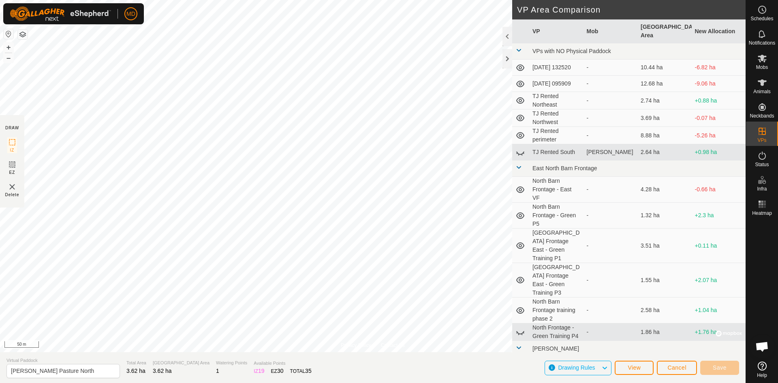 Image resolution: width=778 pixels, height=383 pixels. I want to click on th: VP, so click(556, 31).